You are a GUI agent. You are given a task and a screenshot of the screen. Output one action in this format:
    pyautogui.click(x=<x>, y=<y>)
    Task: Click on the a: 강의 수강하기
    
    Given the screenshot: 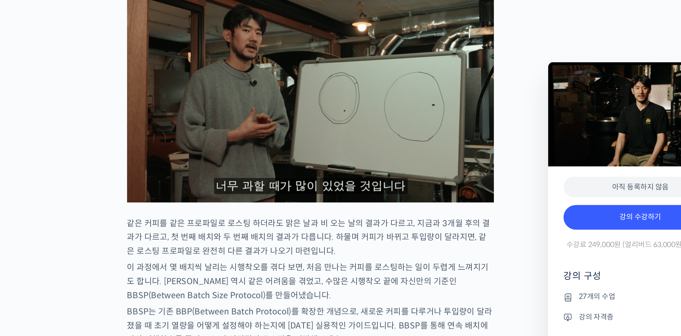 What is the action you would take?
    pyautogui.click(x=489, y=152)
    